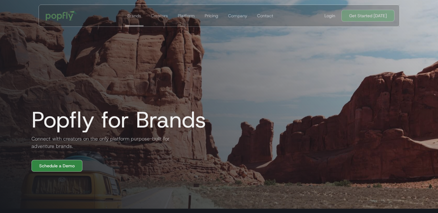 This screenshot has width=438, height=213. I want to click on div: Contact, so click(265, 16).